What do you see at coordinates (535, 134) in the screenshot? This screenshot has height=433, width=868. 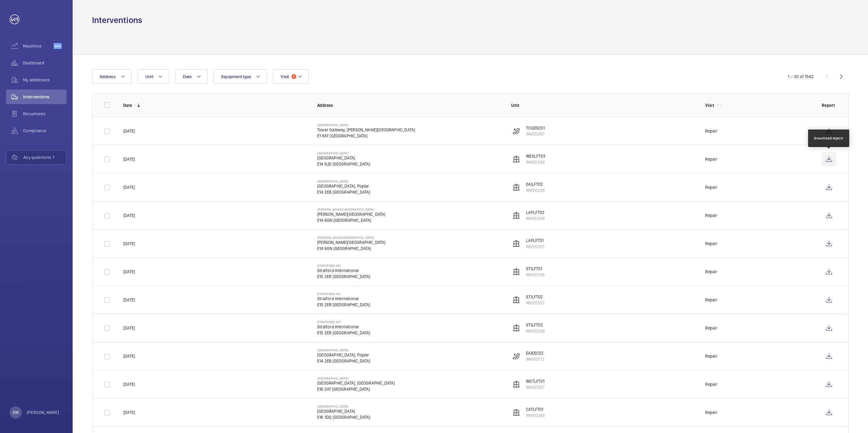 I see `p: WME0387` at bounding box center [535, 134].